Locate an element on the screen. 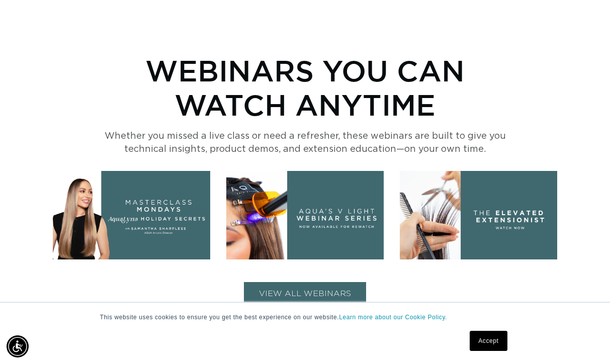  button: VIEW ALL WEBINARS is located at coordinates (305, 294).